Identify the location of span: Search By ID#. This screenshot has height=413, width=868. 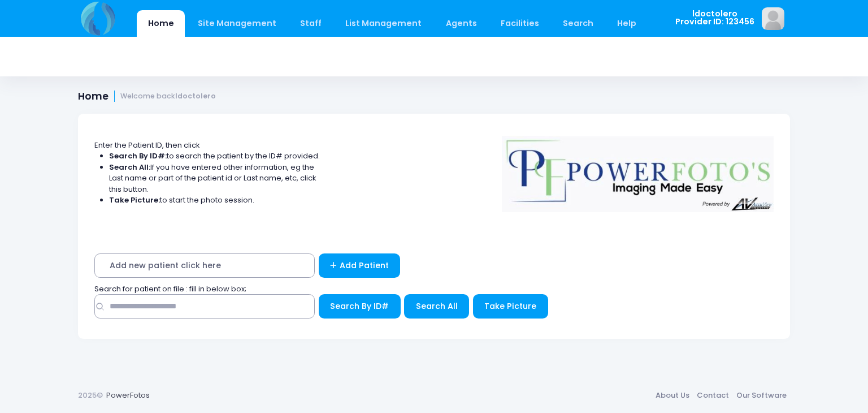
(359, 306).